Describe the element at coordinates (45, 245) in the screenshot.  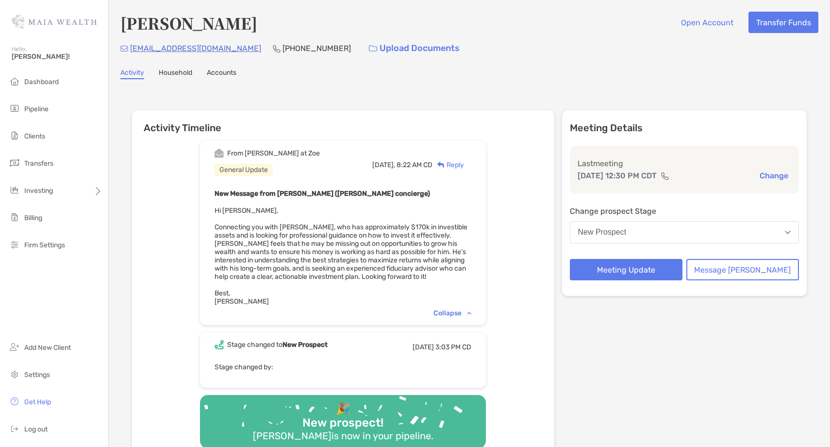
I see `span: Firm Settings` at that location.